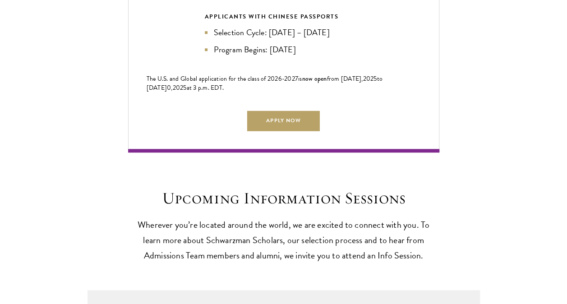 The image size is (567, 304). I want to click on a: Apply Now, so click(283, 120).